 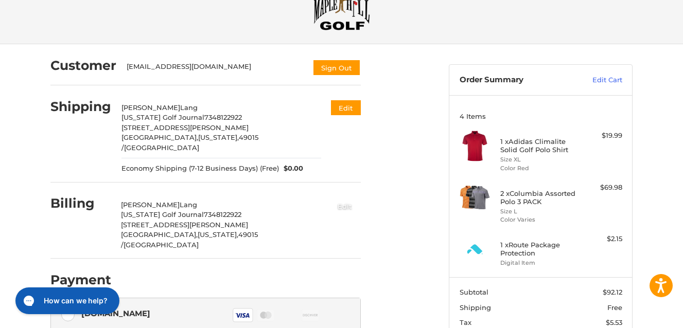 I want to click on h4: 1 x Adidas Climalite Solid Golf Polo Shirt, so click(x=539, y=146).